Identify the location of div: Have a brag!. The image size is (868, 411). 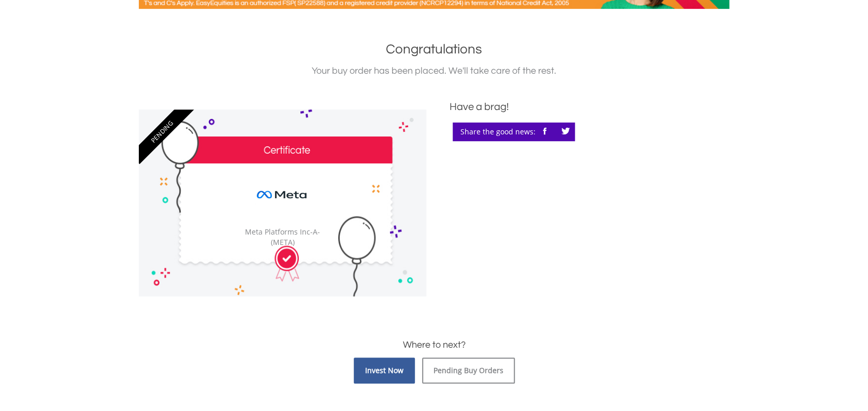
(589, 107).